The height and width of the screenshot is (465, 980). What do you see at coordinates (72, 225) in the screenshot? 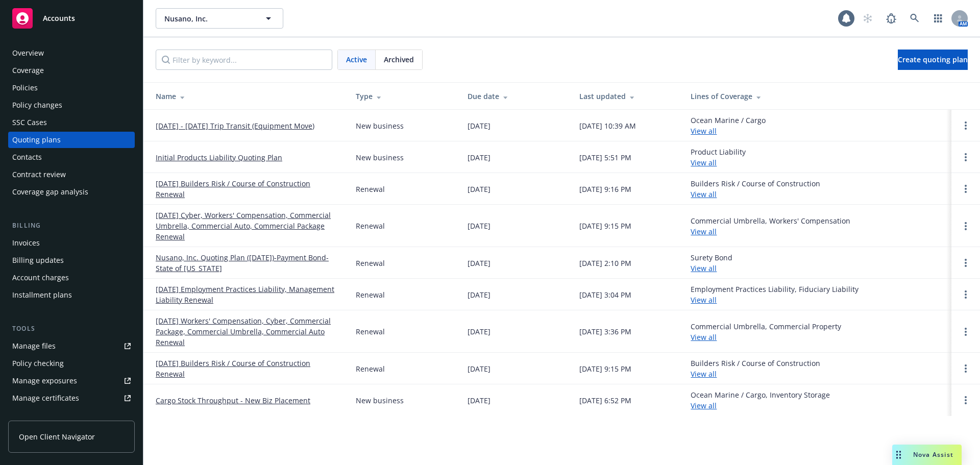
I see `div: Billing` at bounding box center [72, 225].